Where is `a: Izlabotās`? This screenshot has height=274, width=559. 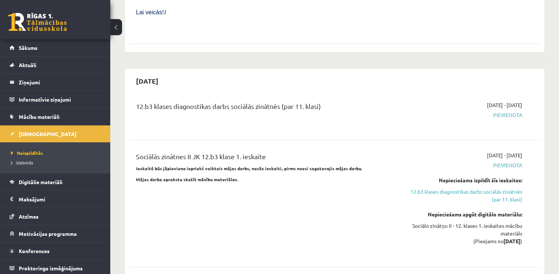 a: Izlabotās is located at coordinates (57, 163).